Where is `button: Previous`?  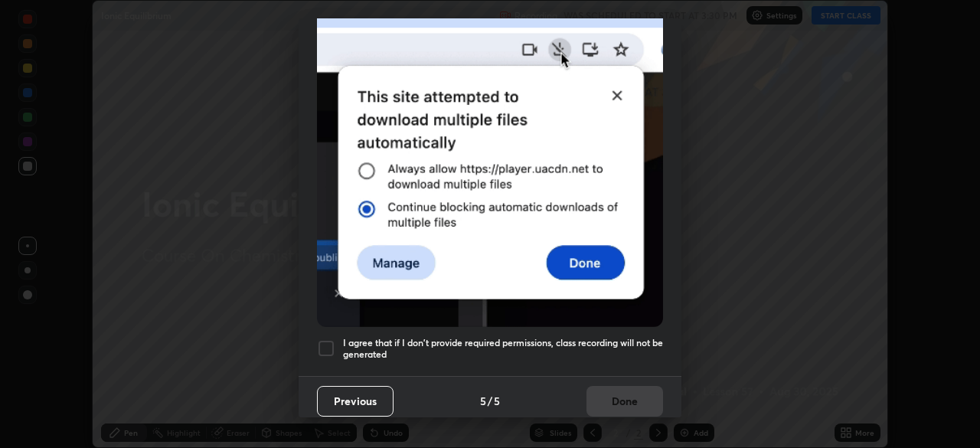
button: Previous is located at coordinates (356, 402).